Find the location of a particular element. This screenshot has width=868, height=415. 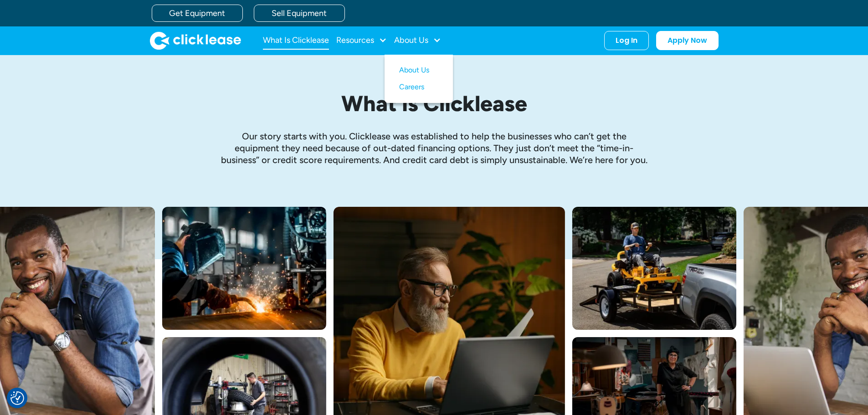

a: What Is Clicklease is located at coordinates (296, 41).